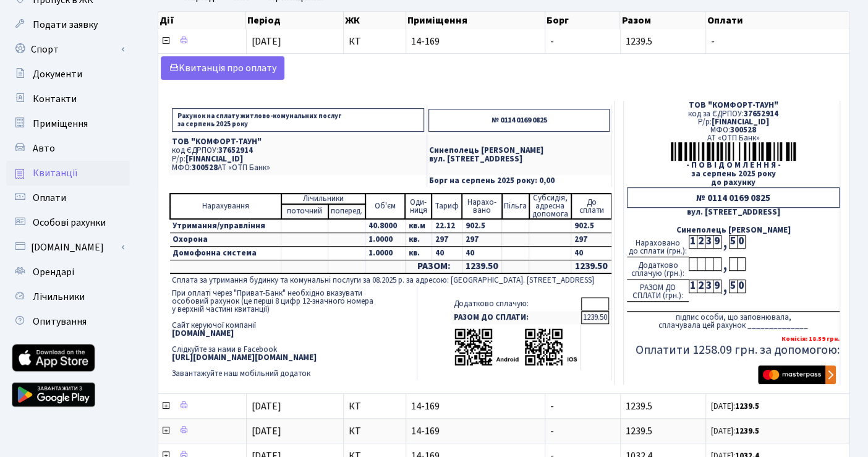 This screenshot has width=868, height=457. What do you see at coordinates (53, 272) in the screenshot?
I see `span: Орендарі` at bounding box center [53, 272].